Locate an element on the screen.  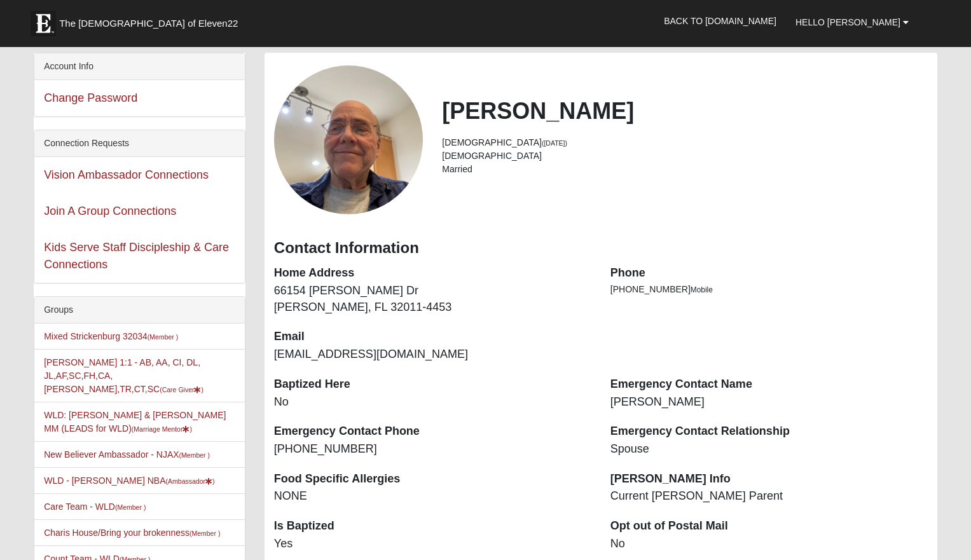
a: Change Password is located at coordinates (90, 98).